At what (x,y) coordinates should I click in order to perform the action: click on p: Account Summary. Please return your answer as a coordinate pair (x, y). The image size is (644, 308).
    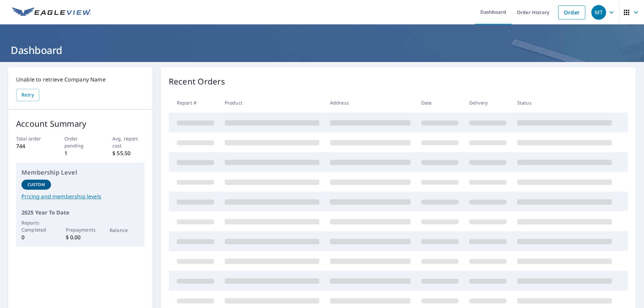
    Looking at the image, I should click on (80, 124).